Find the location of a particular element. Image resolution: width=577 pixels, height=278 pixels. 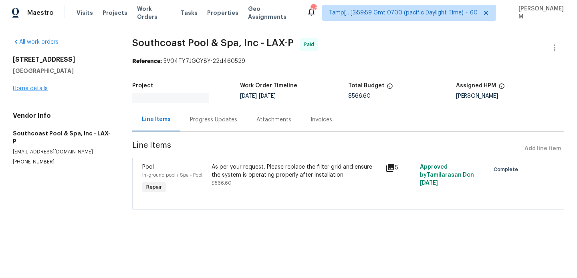

div: 5 is located at coordinates (400, 168).